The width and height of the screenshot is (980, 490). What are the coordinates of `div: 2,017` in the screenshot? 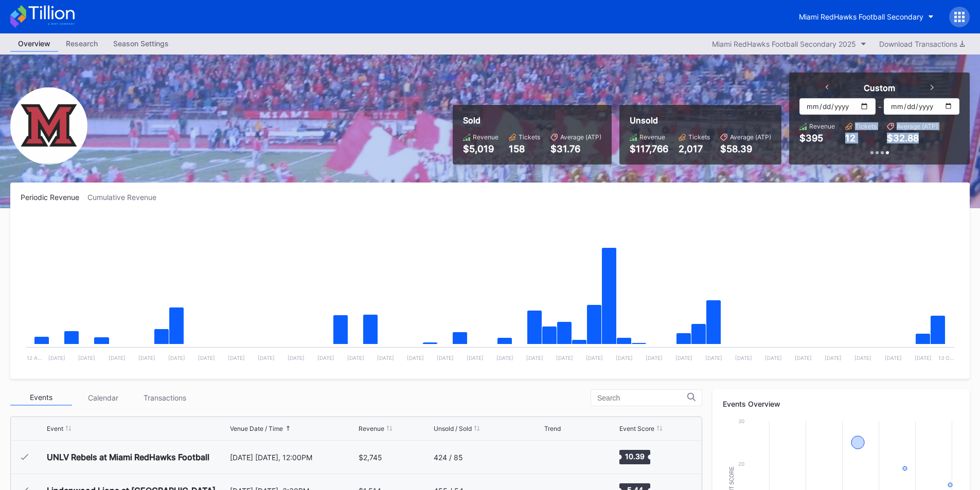 It's located at (694, 149).